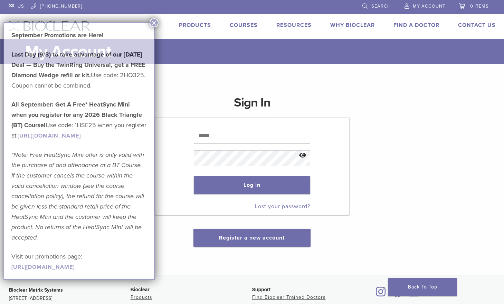 The image size is (504, 304). I want to click on p: Use code: 1HSE25 when you register at:, so click(79, 120).